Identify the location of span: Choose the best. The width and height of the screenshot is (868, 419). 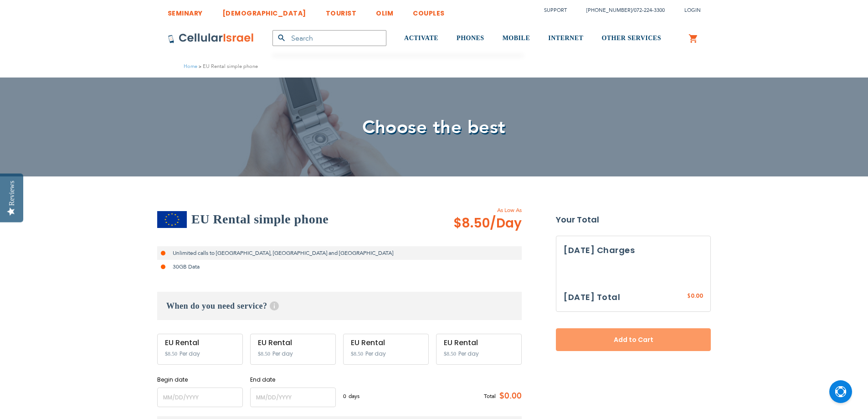
(434, 127).